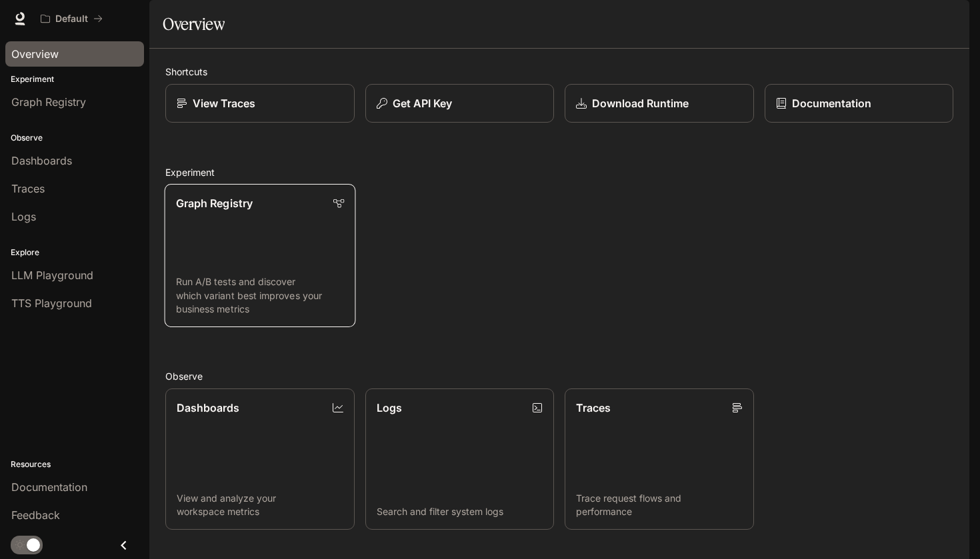  I want to click on p: Search and filter system logs, so click(460, 512).